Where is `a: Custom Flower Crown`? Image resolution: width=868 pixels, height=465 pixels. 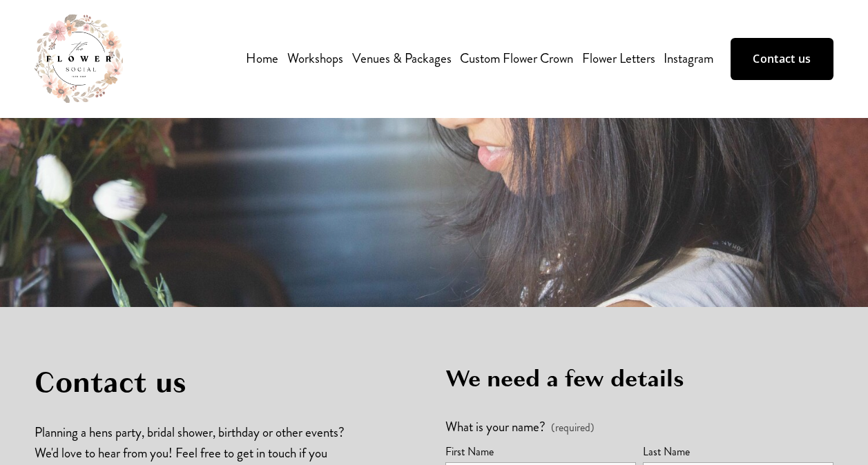 a: Custom Flower Crown is located at coordinates (516, 59).